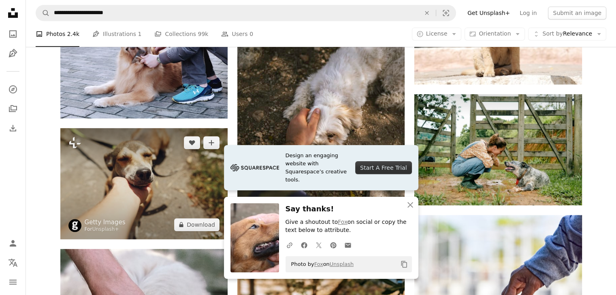 The width and height of the screenshot is (616, 295). I want to click on button: Orientation, so click(494, 34).